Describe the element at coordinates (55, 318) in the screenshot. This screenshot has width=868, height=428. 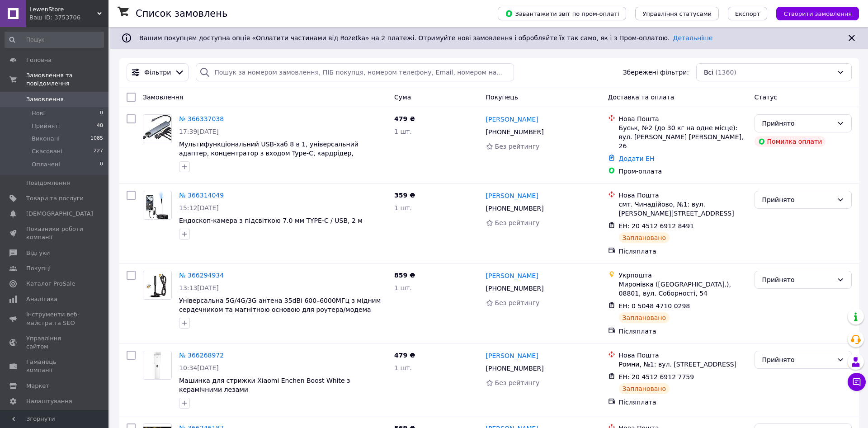
I see `span: Інструменти веб-майстра та SEO` at that location.